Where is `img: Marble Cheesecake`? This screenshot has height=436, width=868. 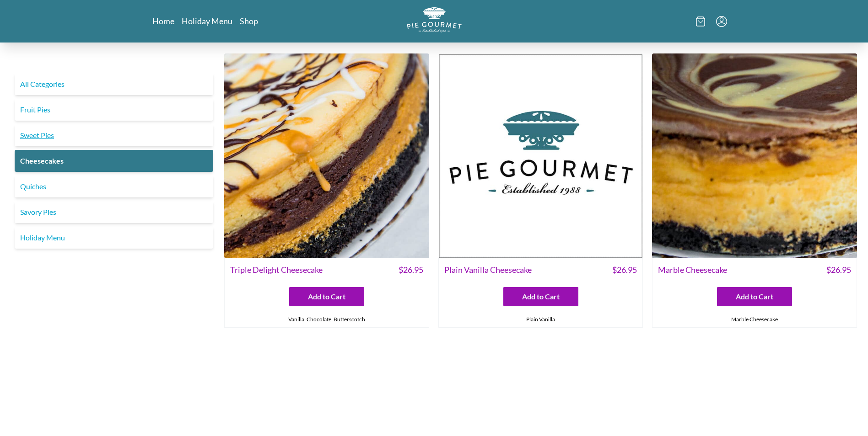 img: Marble Cheesecake is located at coordinates (755, 156).